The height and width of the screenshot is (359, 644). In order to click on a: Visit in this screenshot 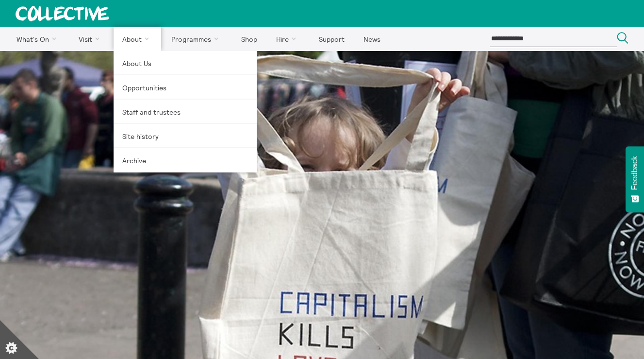, I will do `click(91, 39)`.